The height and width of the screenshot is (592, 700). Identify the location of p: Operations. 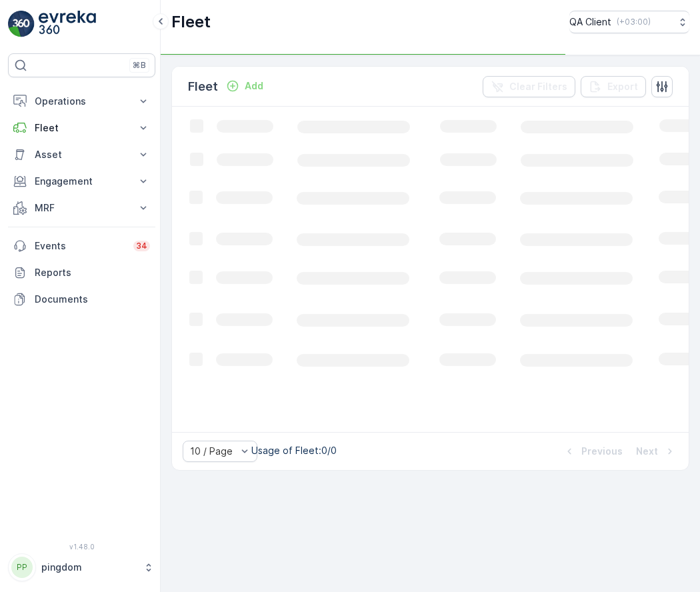
(82, 101).